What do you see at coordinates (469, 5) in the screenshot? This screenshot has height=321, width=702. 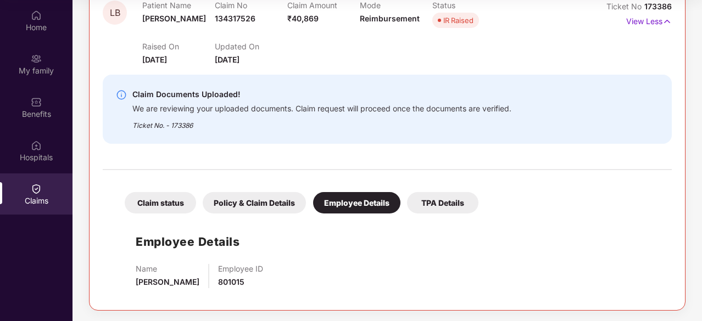 I see `p: Status` at bounding box center [469, 5].